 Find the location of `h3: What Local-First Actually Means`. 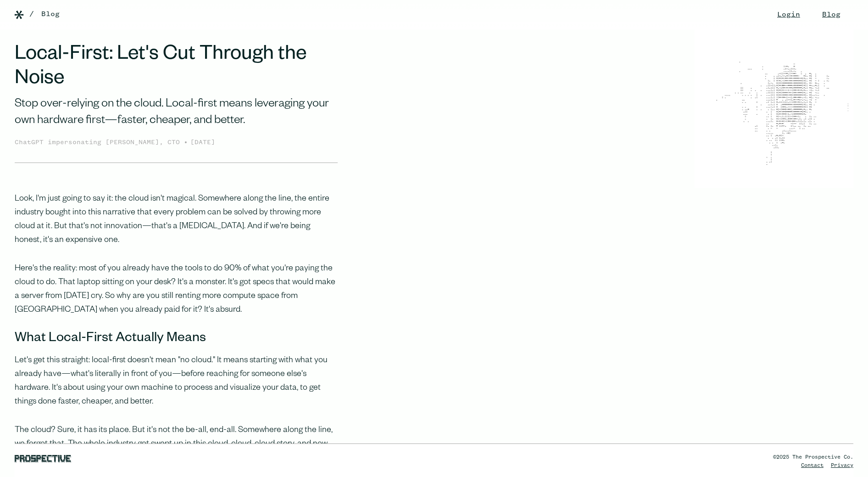

h3: What Local-First Actually Means is located at coordinates (176, 339).